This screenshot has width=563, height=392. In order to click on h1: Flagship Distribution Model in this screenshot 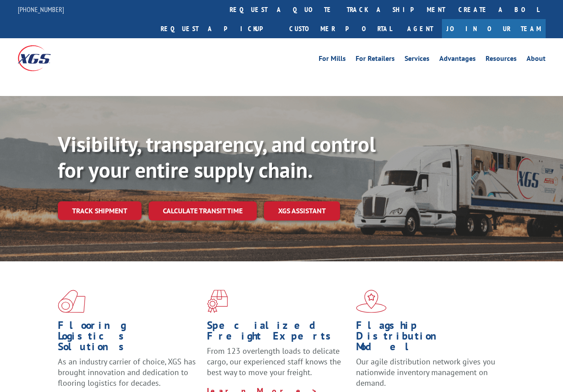, I will do `click(427, 338)`.